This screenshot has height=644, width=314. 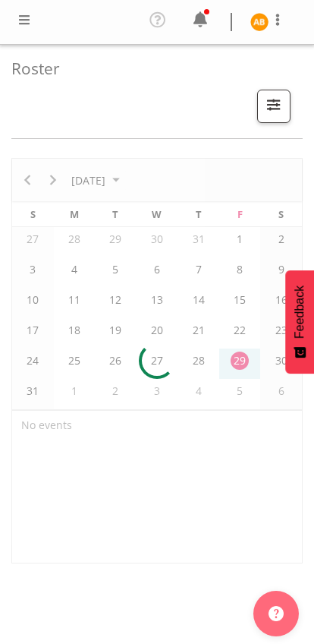 I want to click on button: Filter Shifts, so click(x=274, y=106).